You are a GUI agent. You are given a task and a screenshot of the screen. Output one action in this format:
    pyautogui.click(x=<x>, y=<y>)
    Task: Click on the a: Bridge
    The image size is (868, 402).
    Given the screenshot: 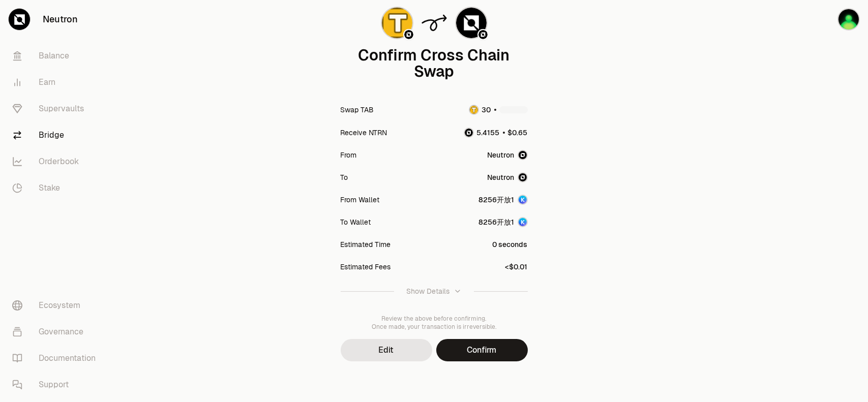 What is the action you would take?
    pyautogui.click(x=57, y=135)
    